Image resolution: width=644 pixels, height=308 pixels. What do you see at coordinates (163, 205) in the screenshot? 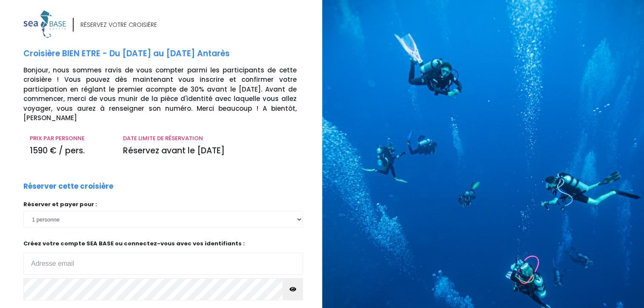
I see `p: Réserver et payer pour :` at bounding box center [163, 205].